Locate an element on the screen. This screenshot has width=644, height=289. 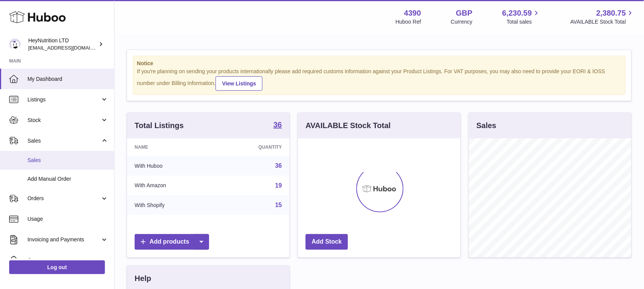
span: Invoicing and Payments is located at coordinates (64, 240).